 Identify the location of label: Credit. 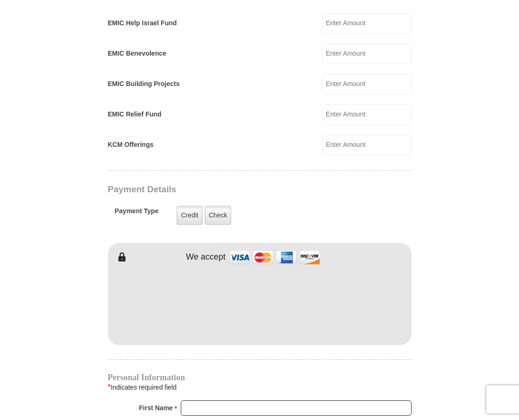
(189, 215).